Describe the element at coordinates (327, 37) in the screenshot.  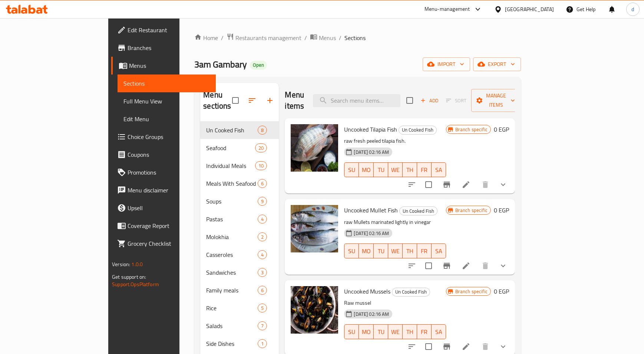
I see `span: Menus` at that location.